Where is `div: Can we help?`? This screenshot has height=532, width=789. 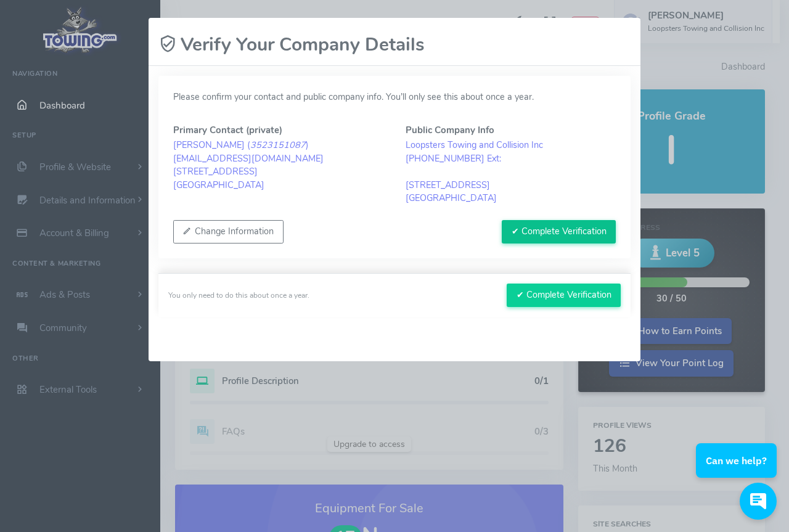 div: Can we help? is located at coordinates (49, 51).